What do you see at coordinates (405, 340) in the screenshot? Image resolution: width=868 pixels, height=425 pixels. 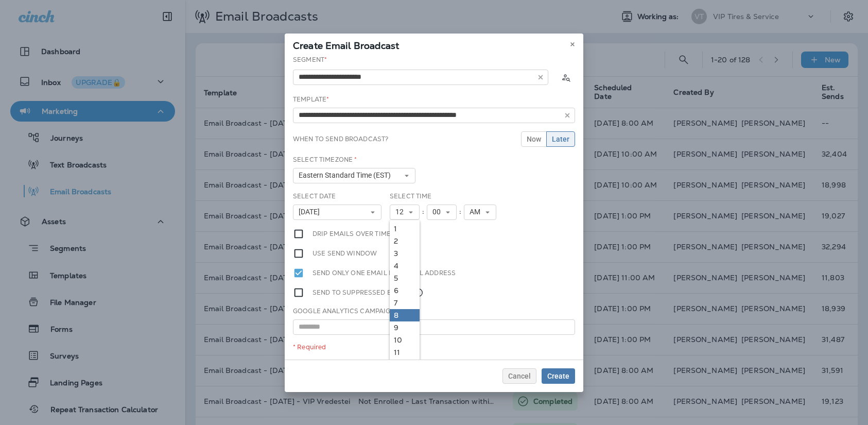 I see `a: 10` at bounding box center [405, 340].